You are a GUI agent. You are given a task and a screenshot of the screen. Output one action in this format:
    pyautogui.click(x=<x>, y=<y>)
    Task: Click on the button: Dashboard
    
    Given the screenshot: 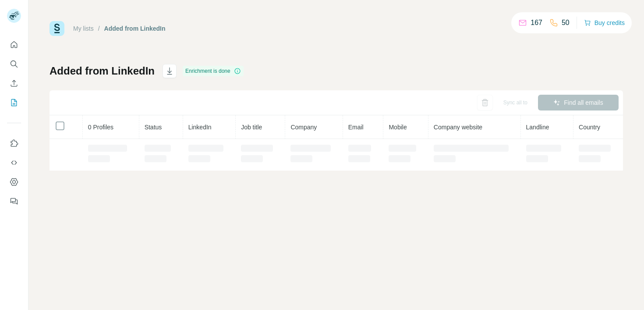 What is the action you would take?
    pyautogui.click(x=14, y=182)
    